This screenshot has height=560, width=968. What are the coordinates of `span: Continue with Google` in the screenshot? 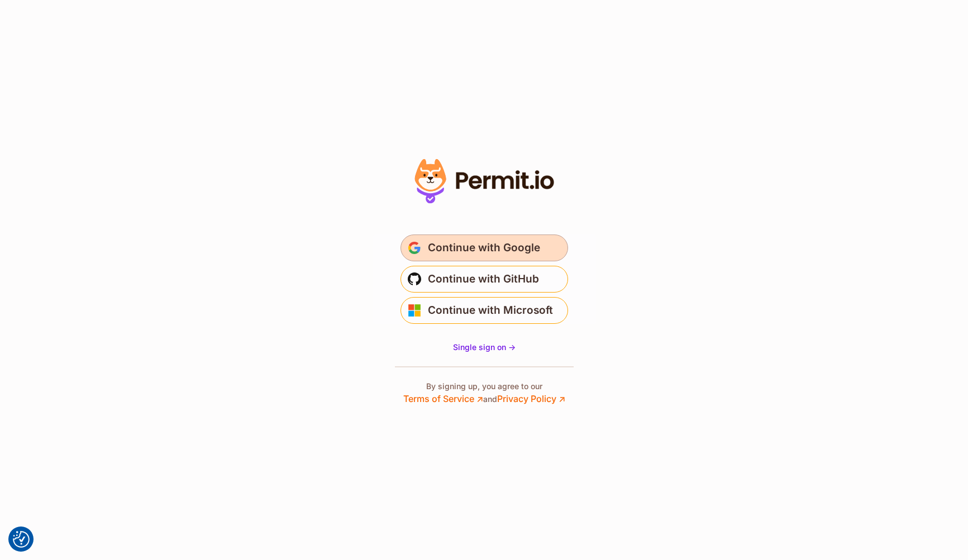 It's located at (483, 248).